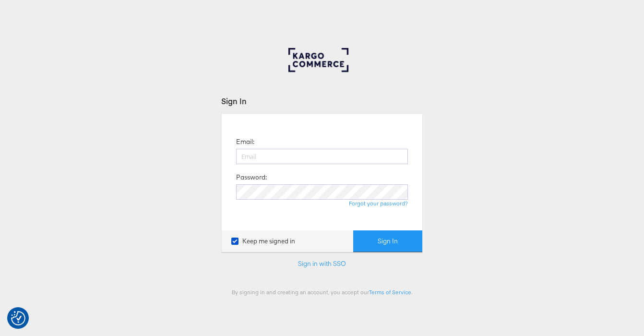 This screenshot has width=644, height=336. Describe the element at coordinates (390, 292) in the screenshot. I see `a: Terms of Service` at that location.